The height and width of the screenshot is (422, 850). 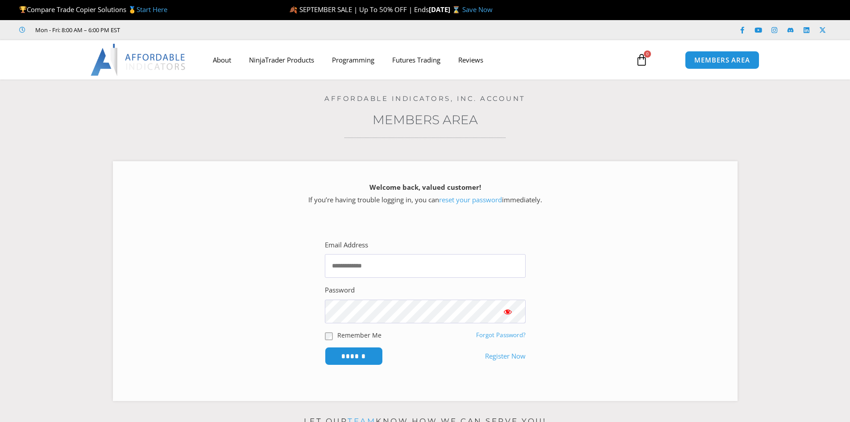 I want to click on a: Affordable Indicators, Inc. Account, so click(x=425, y=98).